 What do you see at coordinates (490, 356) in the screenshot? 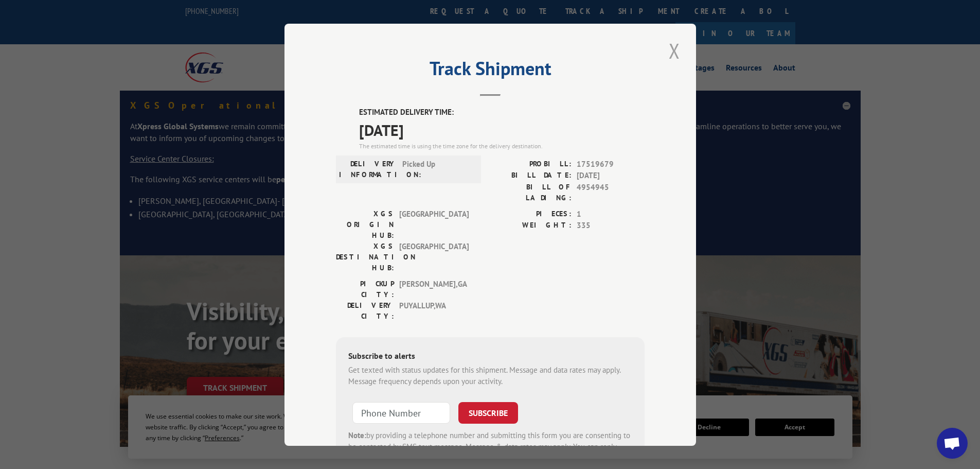
I see `div: Subscribe to alerts` at bounding box center [490, 356].